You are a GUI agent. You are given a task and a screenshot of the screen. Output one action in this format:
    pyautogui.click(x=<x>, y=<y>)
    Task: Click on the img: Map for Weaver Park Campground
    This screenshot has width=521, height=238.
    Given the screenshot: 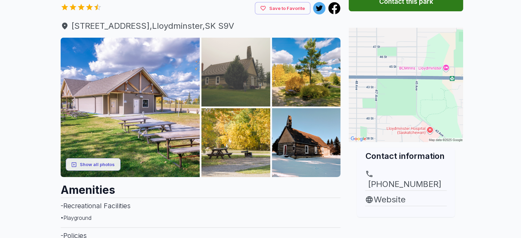 What is the action you would take?
    pyautogui.click(x=406, y=85)
    